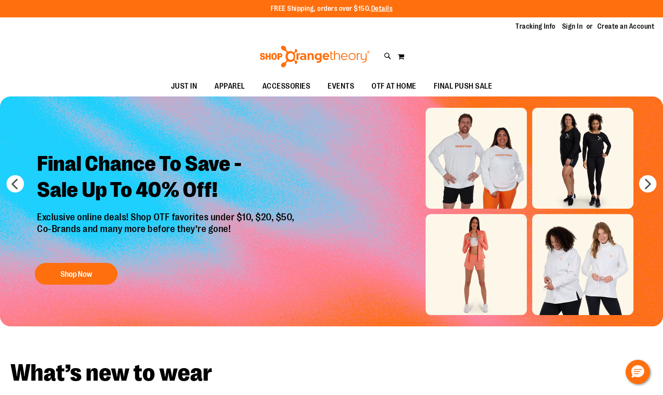 The height and width of the screenshot is (395, 663). I want to click on a: EVENTS, so click(341, 87).